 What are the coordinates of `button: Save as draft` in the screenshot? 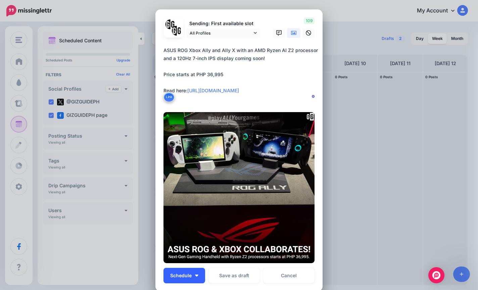 It's located at (234, 276).